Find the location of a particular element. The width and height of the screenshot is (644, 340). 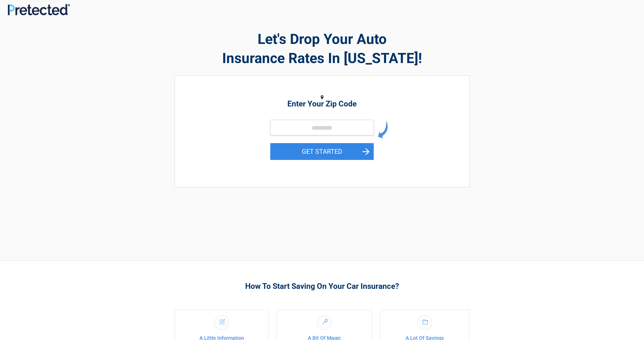

h2: Enter Your Zip Code is located at coordinates (322, 104).